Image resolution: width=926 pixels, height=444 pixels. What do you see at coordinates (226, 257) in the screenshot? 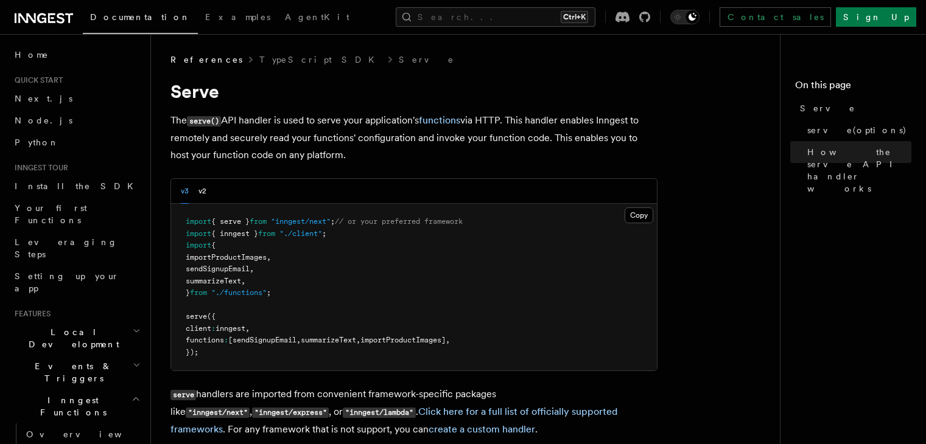
I see `span: importProductImages` at bounding box center [226, 257].